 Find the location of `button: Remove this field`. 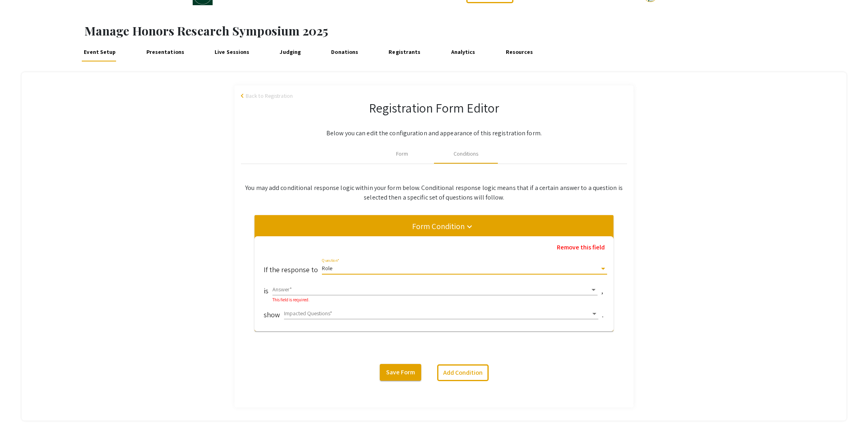

button: Remove this field is located at coordinates (581, 248).